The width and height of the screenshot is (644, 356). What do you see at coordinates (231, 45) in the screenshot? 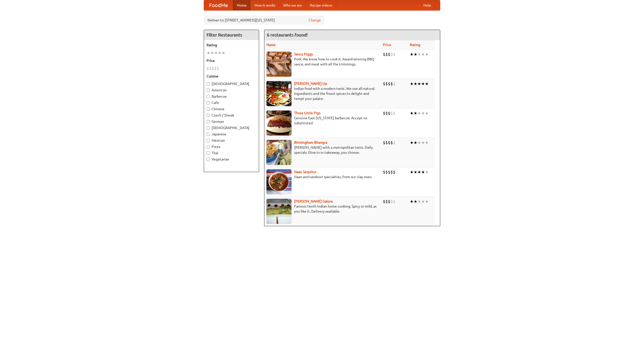
I see `h5: Rating` at bounding box center [231, 45].